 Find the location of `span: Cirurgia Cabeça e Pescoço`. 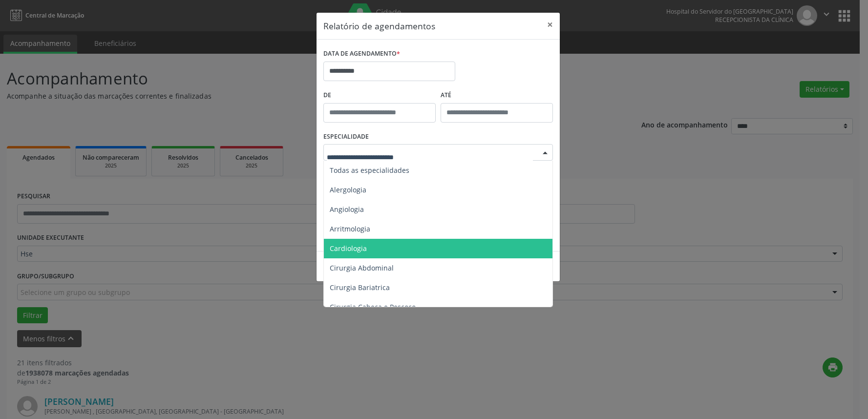

span: Cirurgia Cabeça e Pescoço is located at coordinates (373, 307).